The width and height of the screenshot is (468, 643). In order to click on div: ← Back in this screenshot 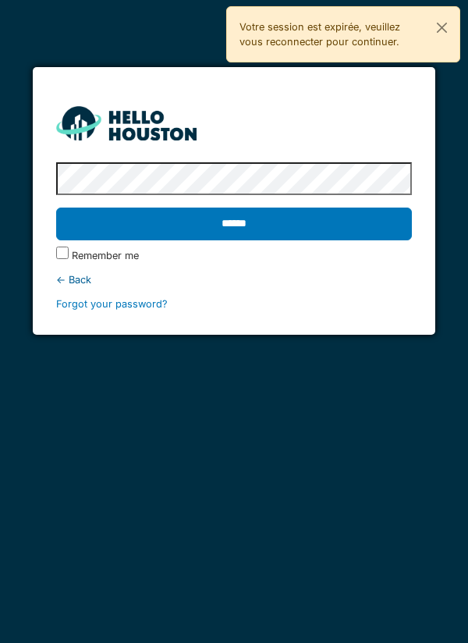, I will do `click(234, 279)`.